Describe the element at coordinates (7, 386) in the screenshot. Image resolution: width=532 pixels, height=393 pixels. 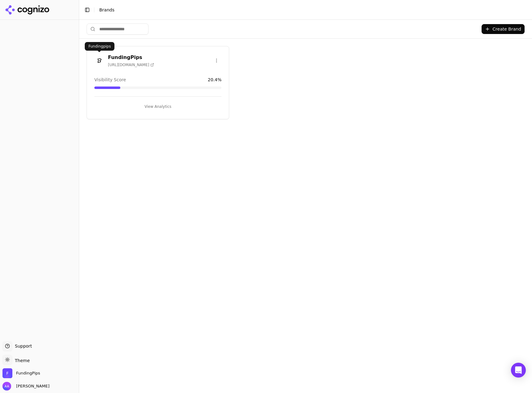
I see `img: Alp Aysan` at that location.